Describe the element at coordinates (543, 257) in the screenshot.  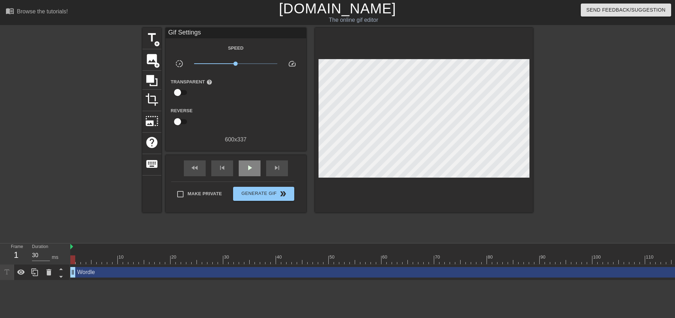
I see `div: 90` at that location.